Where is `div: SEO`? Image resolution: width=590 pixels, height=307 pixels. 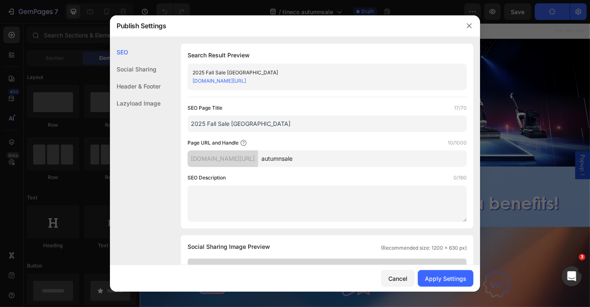 div: SEO is located at coordinates (135, 52).